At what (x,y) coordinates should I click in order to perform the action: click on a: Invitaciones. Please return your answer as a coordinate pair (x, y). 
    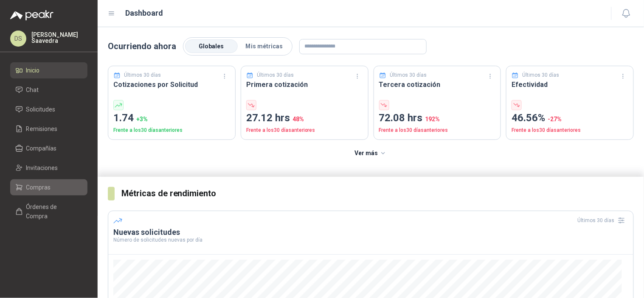
    Looking at the image, I should click on (49, 168).